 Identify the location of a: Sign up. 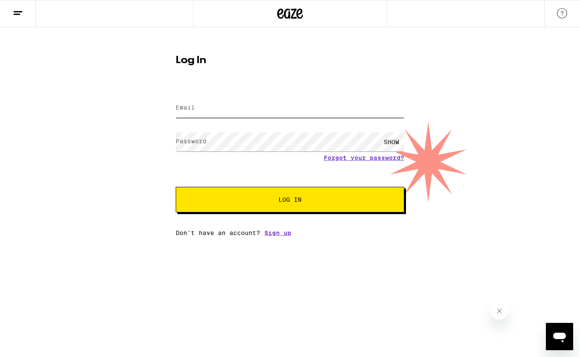
(277, 233).